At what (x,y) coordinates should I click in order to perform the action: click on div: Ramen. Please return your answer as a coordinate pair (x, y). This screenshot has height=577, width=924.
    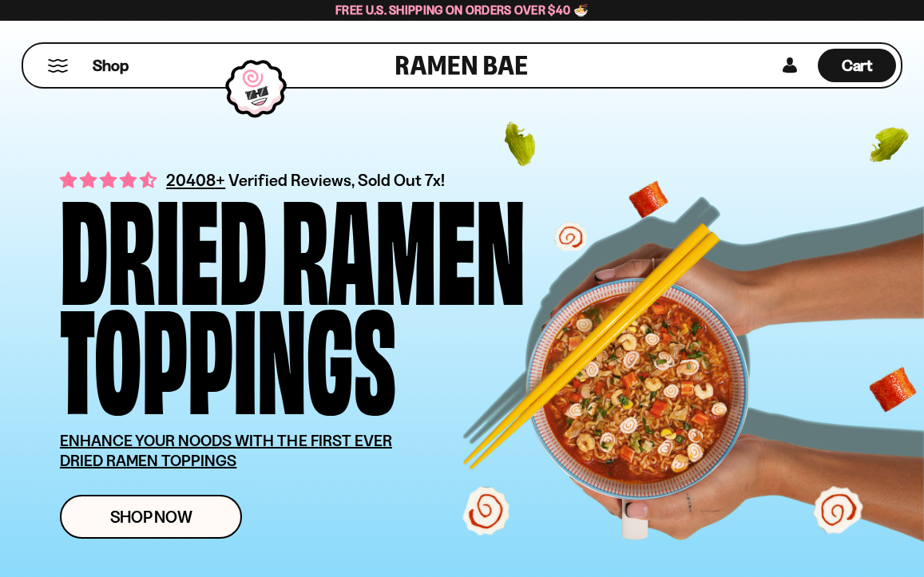
    Looking at the image, I should click on (403, 242).